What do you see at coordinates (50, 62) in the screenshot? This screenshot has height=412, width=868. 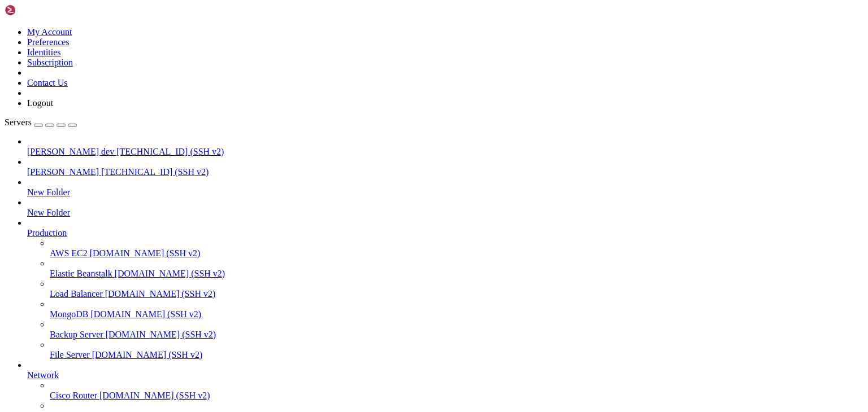 I see `a: Subscription` at bounding box center [50, 62].